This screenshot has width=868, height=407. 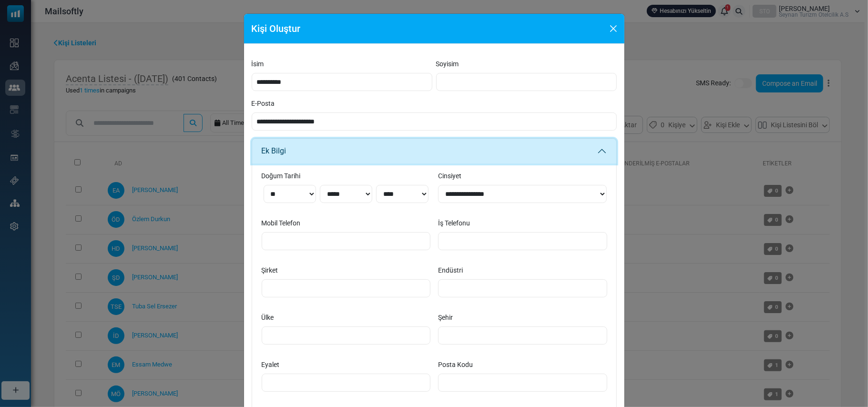 What do you see at coordinates (448, 64) in the screenshot?
I see `label: Soyisim` at bounding box center [448, 64].